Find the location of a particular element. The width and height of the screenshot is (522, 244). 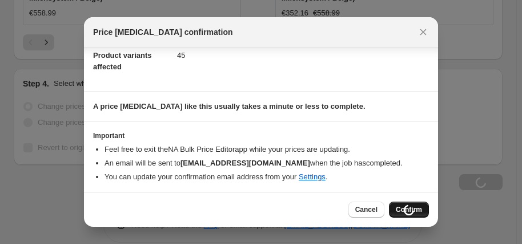

span: Product variants affected is located at coordinates (122, 61).